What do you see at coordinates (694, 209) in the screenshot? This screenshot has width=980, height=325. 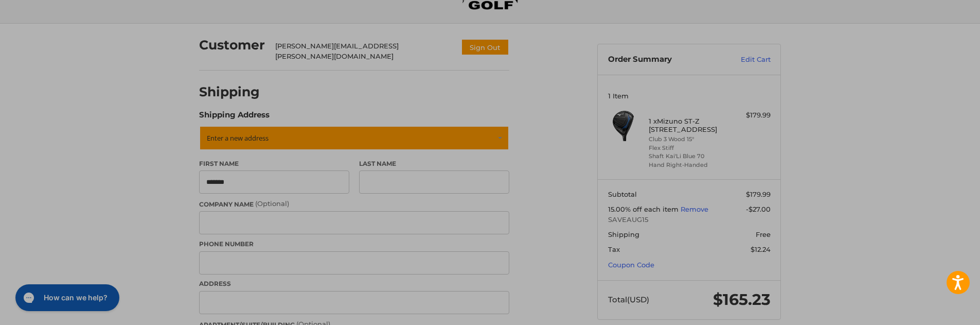 I see `a: Remove` at bounding box center [694, 209].